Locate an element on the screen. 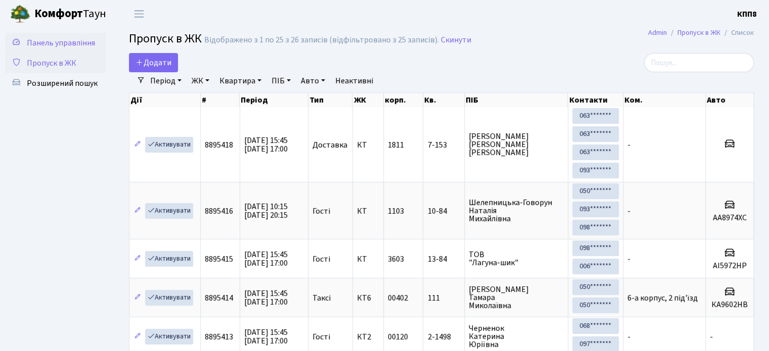  th: Тип is located at coordinates (330, 100).